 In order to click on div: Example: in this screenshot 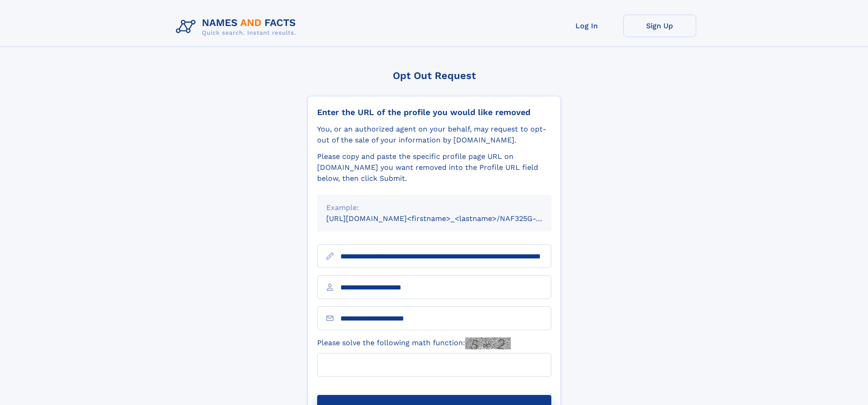, I will do `click(434, 207)`.